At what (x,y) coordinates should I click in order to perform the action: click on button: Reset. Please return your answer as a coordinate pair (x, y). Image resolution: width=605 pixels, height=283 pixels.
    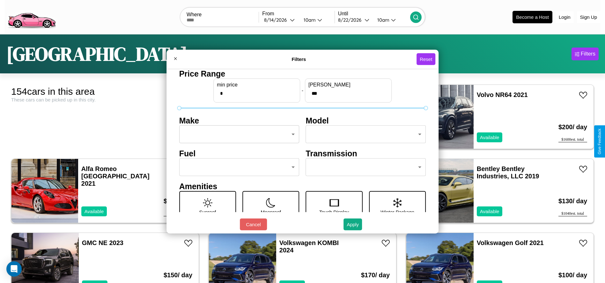
    Looking at the image, I should click on (426, 59).